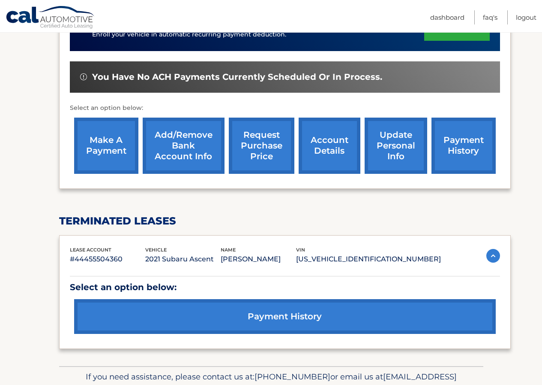 Image resolution: width=542 pixels, height=385 pixels. Describe the element at coordinates (51, 18) in the screenshot. I see `a: Cal Automotive` at that location.